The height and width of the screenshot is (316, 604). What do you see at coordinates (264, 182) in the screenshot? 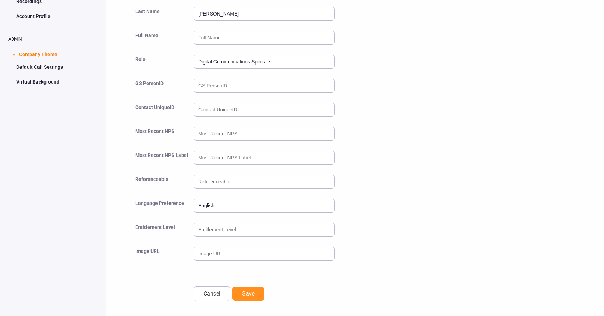
I see `input: Referenceable` at bounding box center [264, 182].